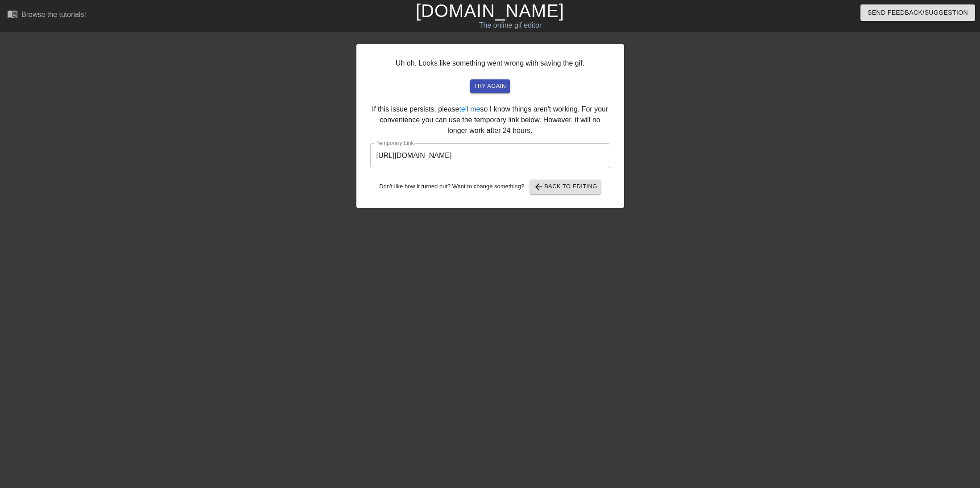  Describe the element at coordinates (490, 155) in the screenshot. I see `input: bare` at that location.